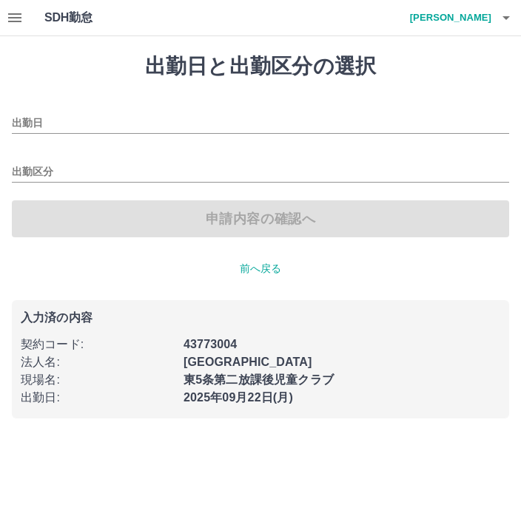 The image size is (521, 516). Describe the element at coordinates (260, 318) in the screenshot. I see `p: 入力済の内容` at that location.